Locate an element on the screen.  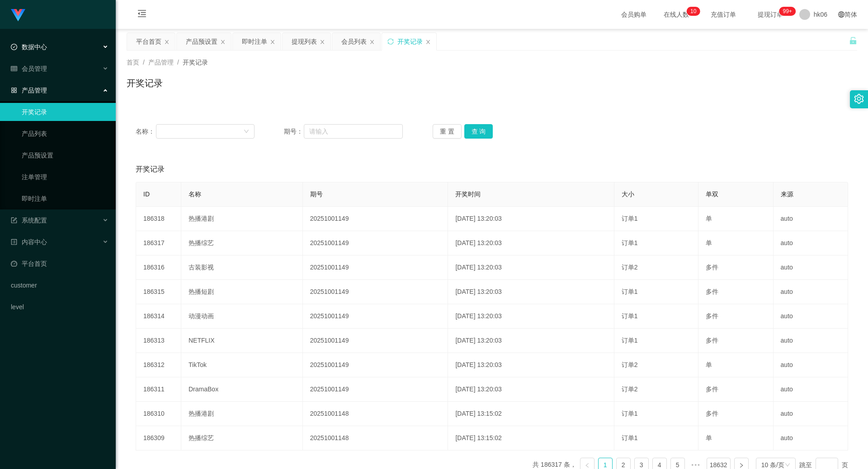
span: 开奖时间 is located at coordinates (468, 194).